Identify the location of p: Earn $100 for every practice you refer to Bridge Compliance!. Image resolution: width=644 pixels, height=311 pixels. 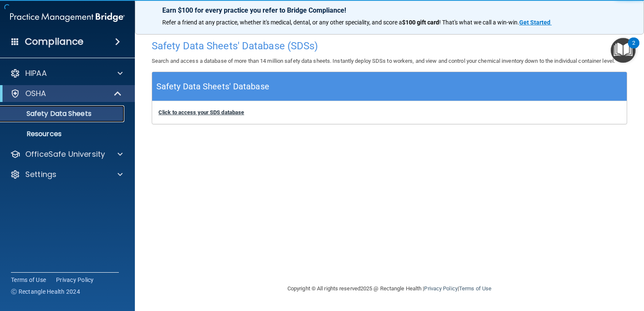
(390, 10).